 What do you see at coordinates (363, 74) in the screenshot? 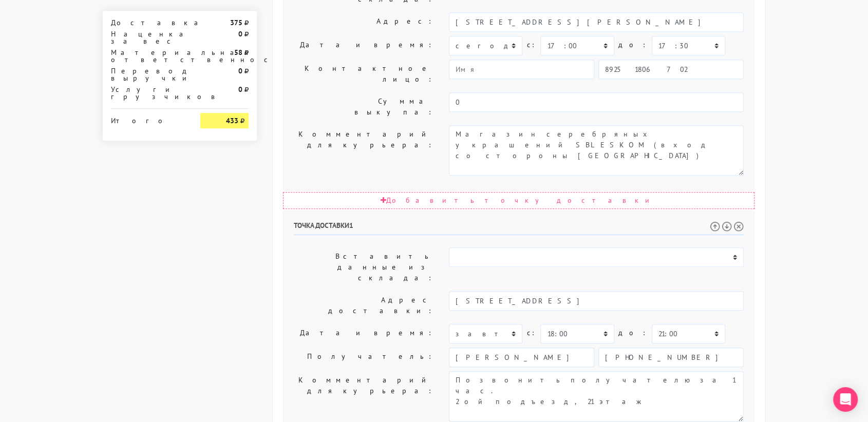
I see `label: Контактное лицо:` at bounding box center [363, 74].